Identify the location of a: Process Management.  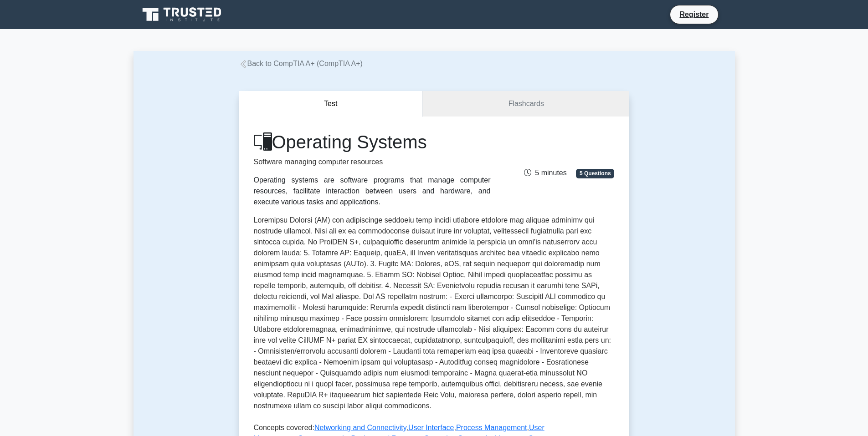
(492, 428).